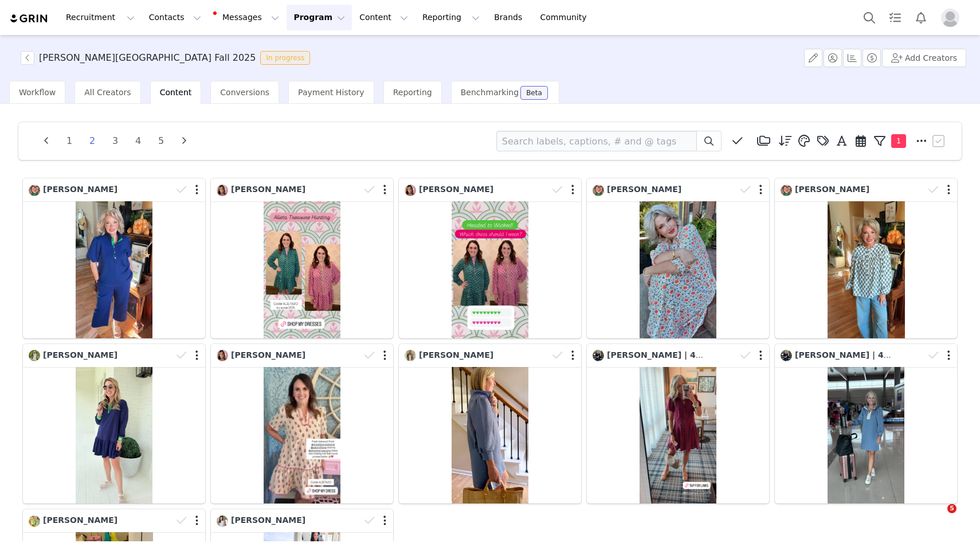 Image resolution: width=980 pixels, height=543 pixels. I want to click on span: Reporting, so click(412, 93).